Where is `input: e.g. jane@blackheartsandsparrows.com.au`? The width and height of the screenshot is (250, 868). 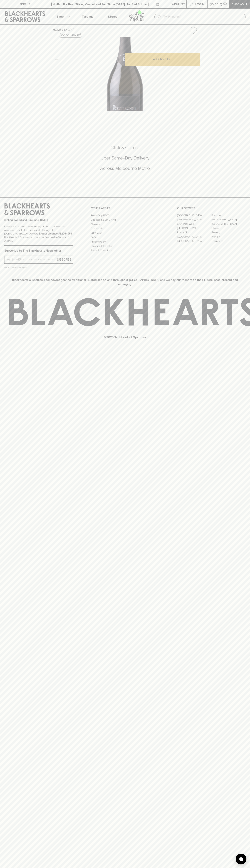 input: e.g. jane@blackheartsandsparrows.com.au is located at coordinates (31, 260).